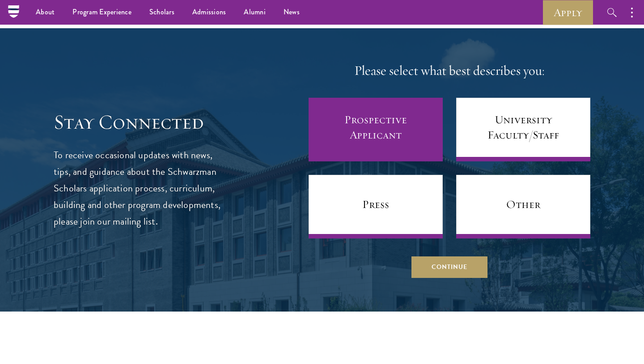  What do you see at coordinates (524, 206) in the screenshot?
I see `a: Other` at bounding box center [524, 206].